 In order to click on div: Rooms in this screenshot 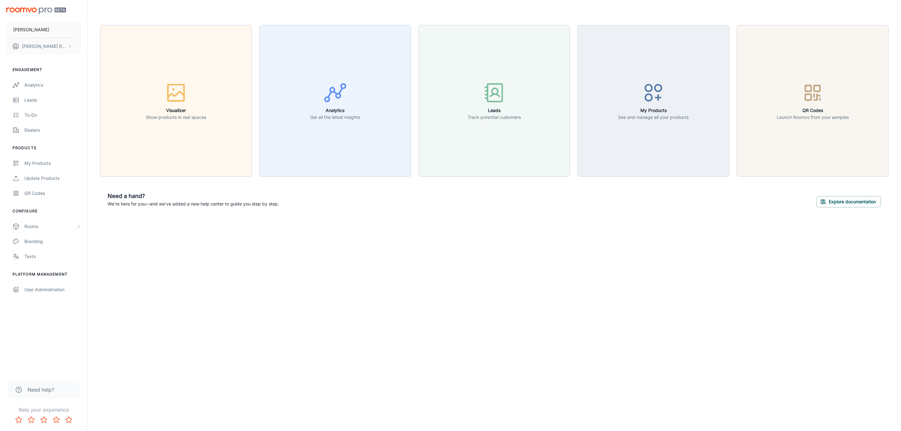, I will do `click(50, 226)`.